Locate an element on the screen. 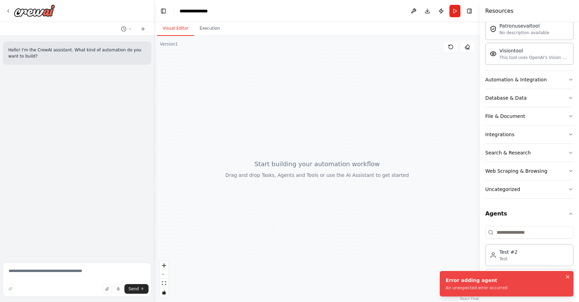  button: toggle interactivity is located at coordinates (164, 292).